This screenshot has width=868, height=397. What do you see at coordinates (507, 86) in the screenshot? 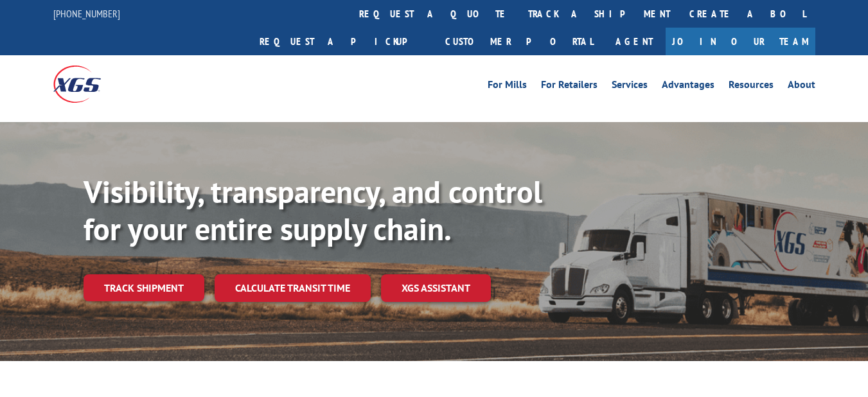
I see `a: For Mills` at bounding box center [507, 86].